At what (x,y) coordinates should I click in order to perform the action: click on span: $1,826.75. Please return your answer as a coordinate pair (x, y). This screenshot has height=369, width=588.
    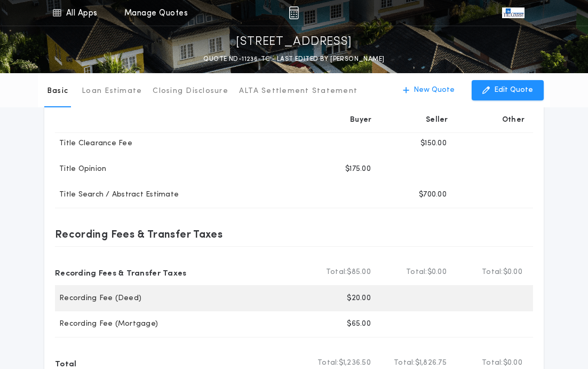
    Looking at the image, I should click on (430, 363).